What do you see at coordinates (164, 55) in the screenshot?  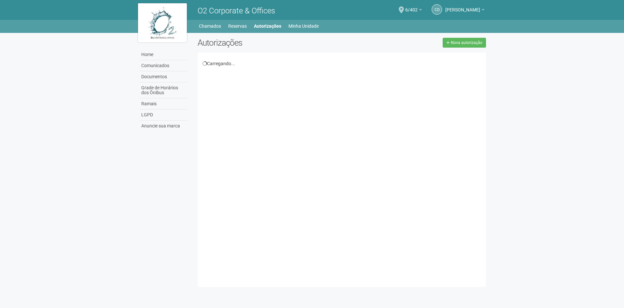 I see `a: Home` at bounding box center [164, 55].